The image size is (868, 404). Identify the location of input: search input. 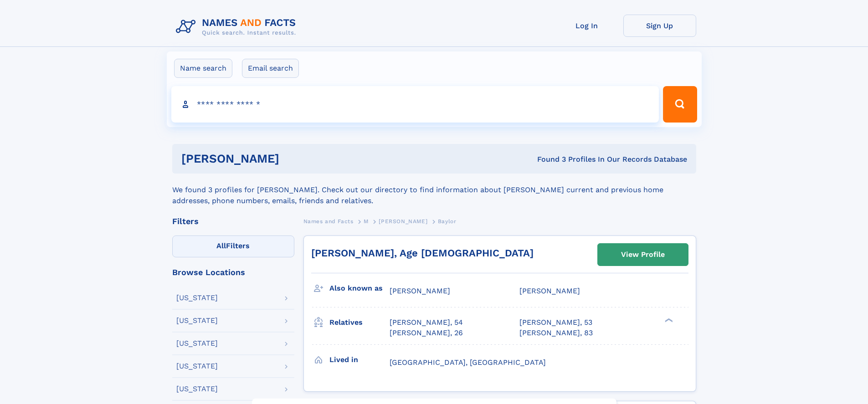
(415, 104).